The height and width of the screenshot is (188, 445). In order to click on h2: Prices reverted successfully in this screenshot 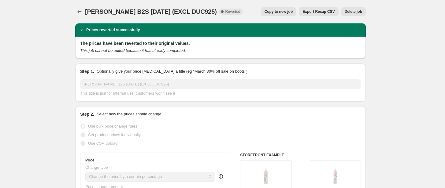, I will do `click(113, 30)`.